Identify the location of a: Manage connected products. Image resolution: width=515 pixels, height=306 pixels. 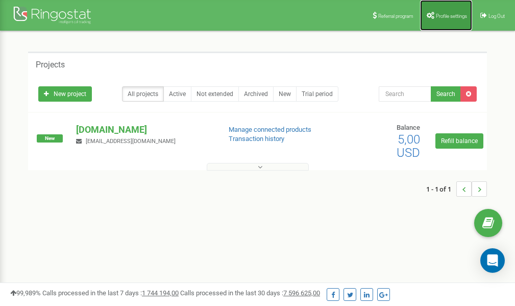
(270, 129).